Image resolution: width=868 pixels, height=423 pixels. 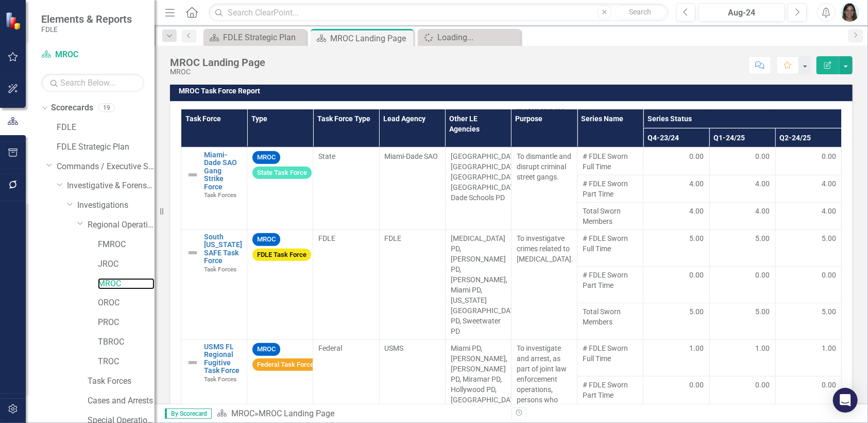 I want to click on a: Scorecards, so click(x=72, y=108).